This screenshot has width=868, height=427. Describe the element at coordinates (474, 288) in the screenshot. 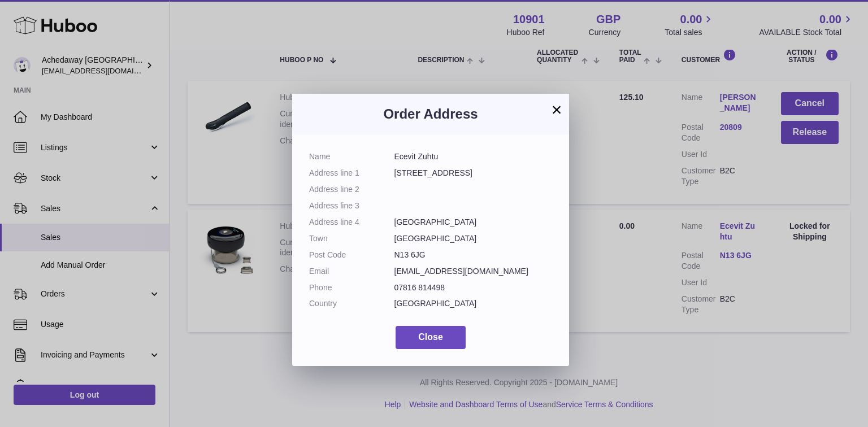

I see `dd: 07816 814498` at that location.